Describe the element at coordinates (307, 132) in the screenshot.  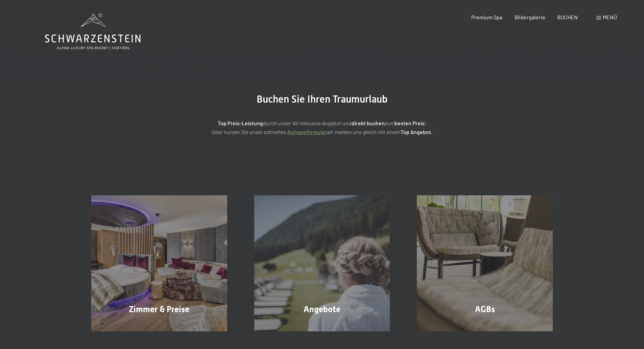
I see `a: Anfrageformular` at that location.